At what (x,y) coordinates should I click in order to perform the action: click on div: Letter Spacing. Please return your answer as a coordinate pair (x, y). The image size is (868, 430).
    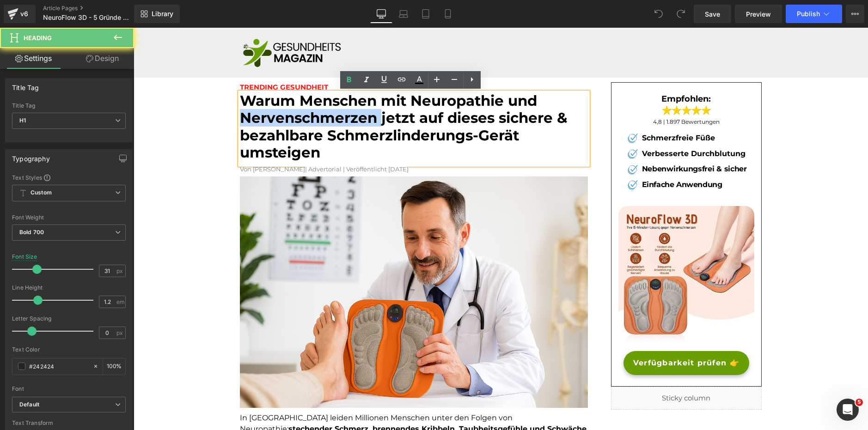
    Looking at the image, I should click on (68, 319).